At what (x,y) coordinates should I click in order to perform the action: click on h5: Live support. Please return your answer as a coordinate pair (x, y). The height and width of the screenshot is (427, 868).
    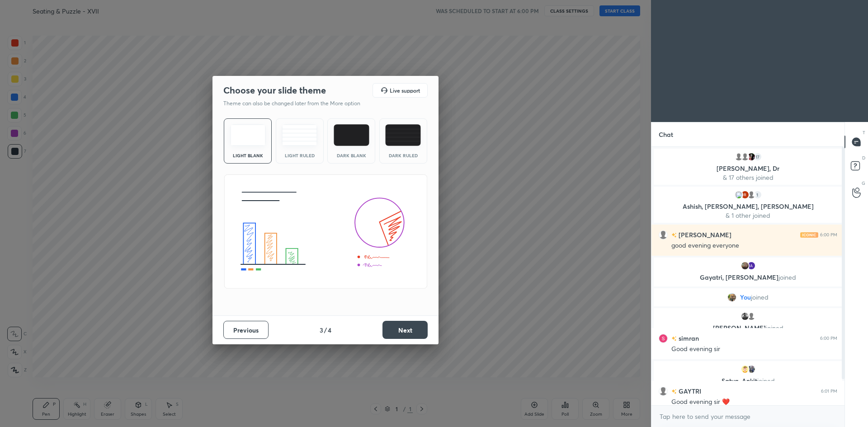
    Looking at the image, I should click on (404, 90).